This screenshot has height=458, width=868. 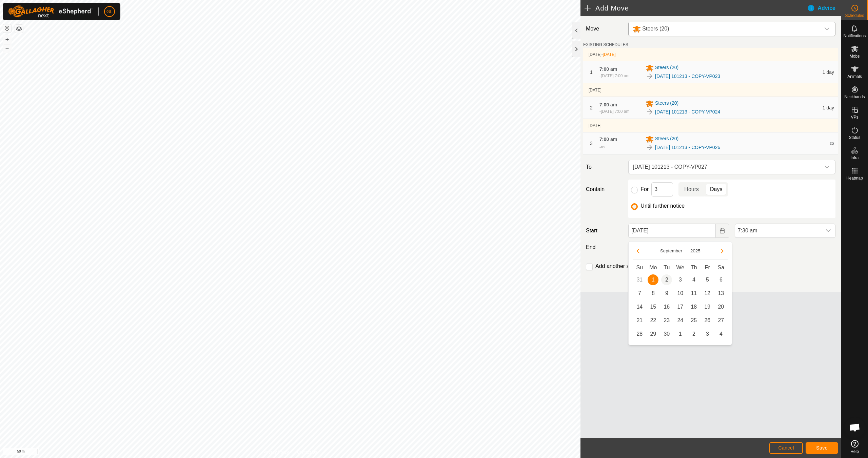 I want to click on span: Neckbands, so click(x=854, y=97).